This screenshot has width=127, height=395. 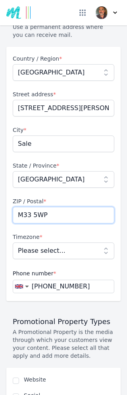 What do you see at coordinates (63, 322) in the screenshot?
I see `h3: Promotional Property Types` at bounding box center [63, 322].